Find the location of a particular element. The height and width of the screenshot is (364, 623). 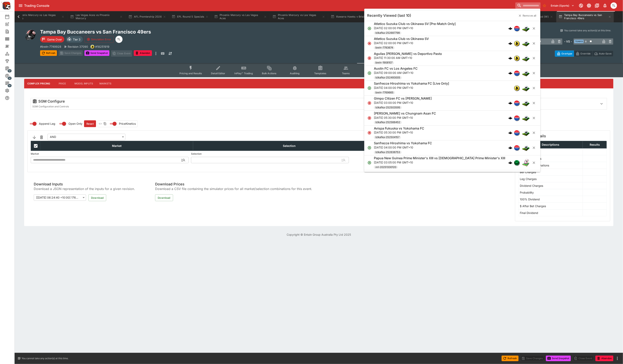

span: Download Prices is located at coordinates (234, 184).